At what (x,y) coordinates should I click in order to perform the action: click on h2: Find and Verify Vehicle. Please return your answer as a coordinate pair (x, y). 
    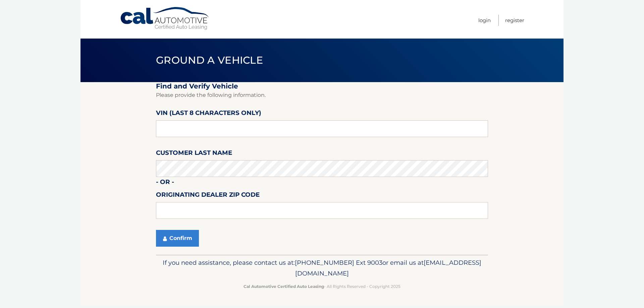
    Looking at the image, I should click on (322, 86).